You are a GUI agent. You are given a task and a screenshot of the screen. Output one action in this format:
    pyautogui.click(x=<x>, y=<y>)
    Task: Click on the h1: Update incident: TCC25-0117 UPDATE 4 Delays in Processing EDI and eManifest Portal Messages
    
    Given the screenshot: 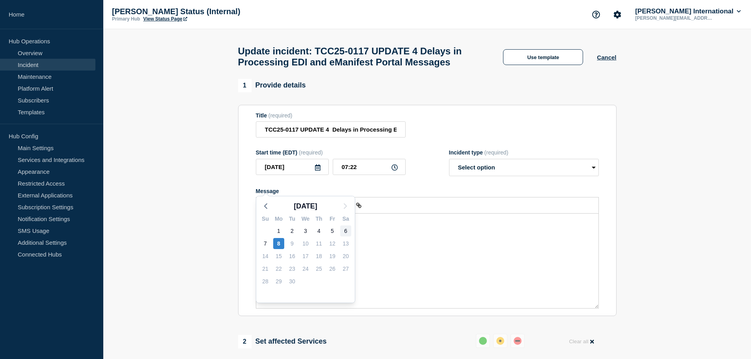 What is the action you would take?
    pyautogui.click(x=364, y=57)
    